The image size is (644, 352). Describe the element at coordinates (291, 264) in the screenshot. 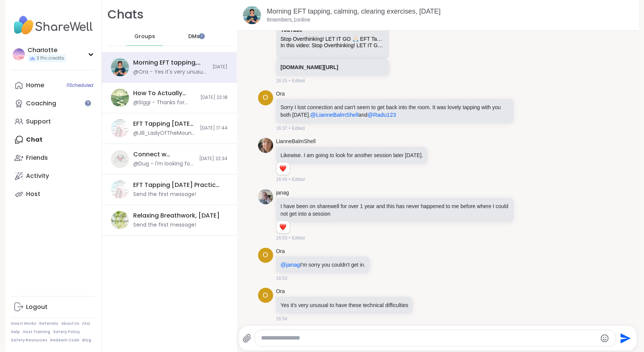

I see `span: @janag` at that location.